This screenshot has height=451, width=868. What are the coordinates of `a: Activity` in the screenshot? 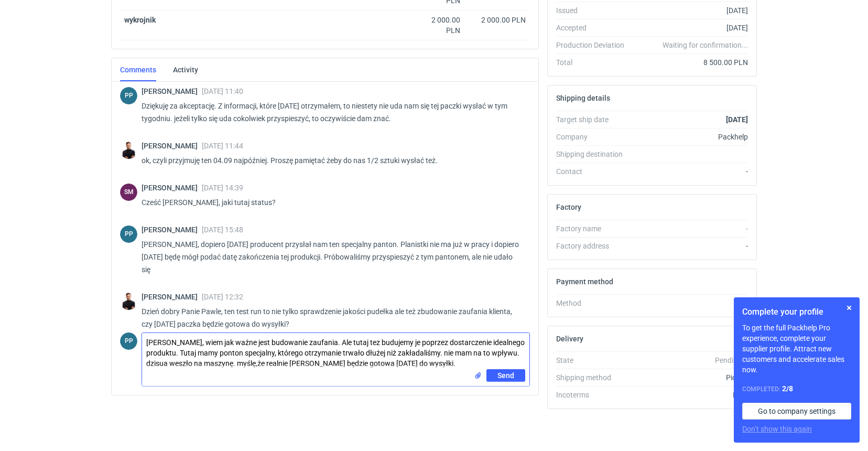 It's located at (185, 70).